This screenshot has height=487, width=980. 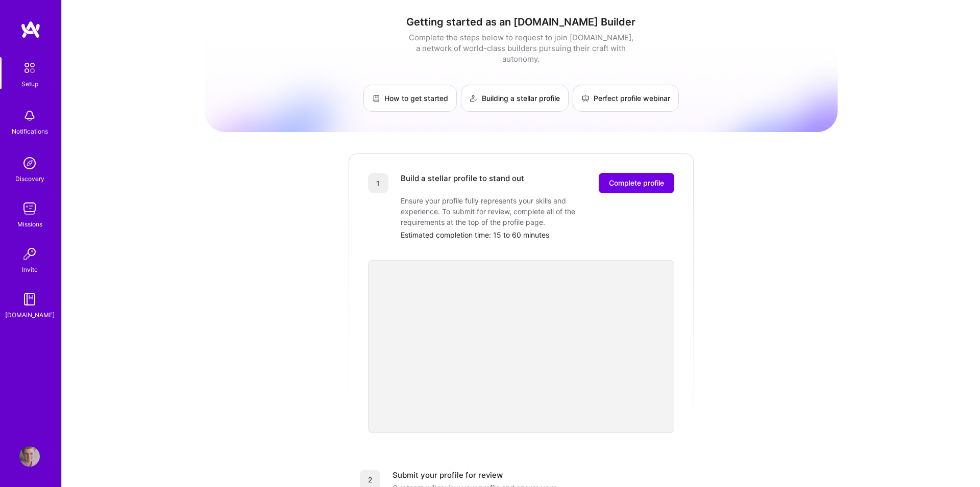 What do you see at coordinates (30, 163) in the screenshot?
I see `img: discovery` at bounding box center [30, 163].